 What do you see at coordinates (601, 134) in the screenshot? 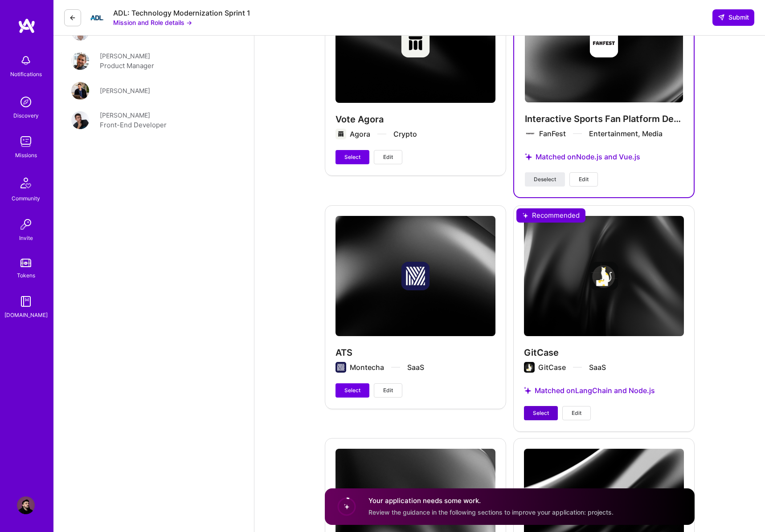
I see `div: FanFest Entertainment, Media` at bounding box center [601, 134].